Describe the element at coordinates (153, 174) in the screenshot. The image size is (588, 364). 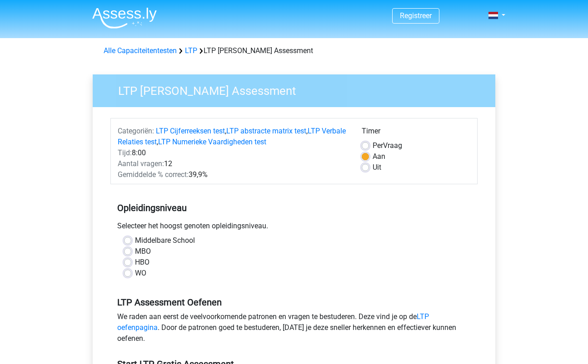
I see `span: Gemiddelde % correct:` at that location.